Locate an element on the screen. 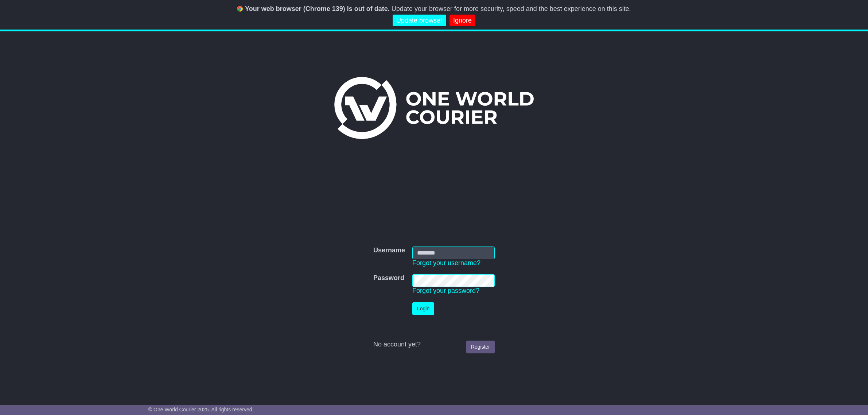 This screenshot has height=415, width=868. a: Register is located at coordinates (481, 347).